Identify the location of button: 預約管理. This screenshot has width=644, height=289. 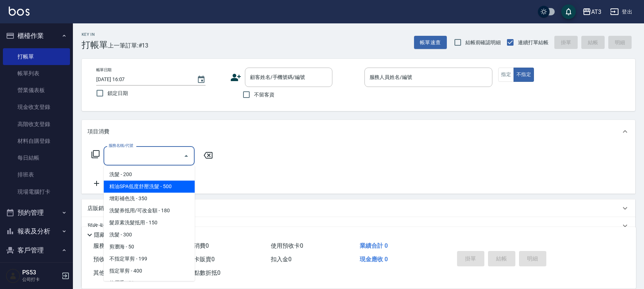
(37, 213).